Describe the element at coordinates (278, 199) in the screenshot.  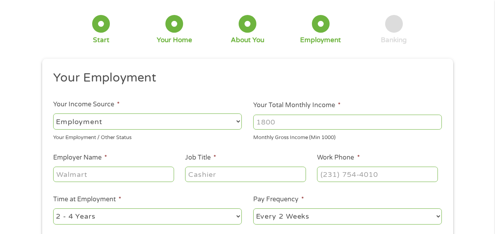
I see `label: Pay Frequency` at that location.